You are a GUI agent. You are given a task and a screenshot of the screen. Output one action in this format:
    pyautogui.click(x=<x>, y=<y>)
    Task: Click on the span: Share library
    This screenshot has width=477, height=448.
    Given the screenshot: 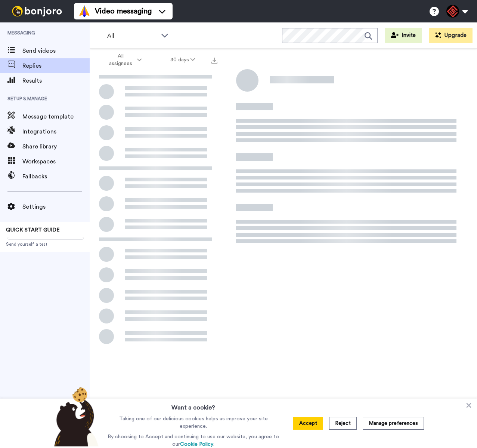 What is the action you would take?
    pyautogui.click(x=56, y=147)
    